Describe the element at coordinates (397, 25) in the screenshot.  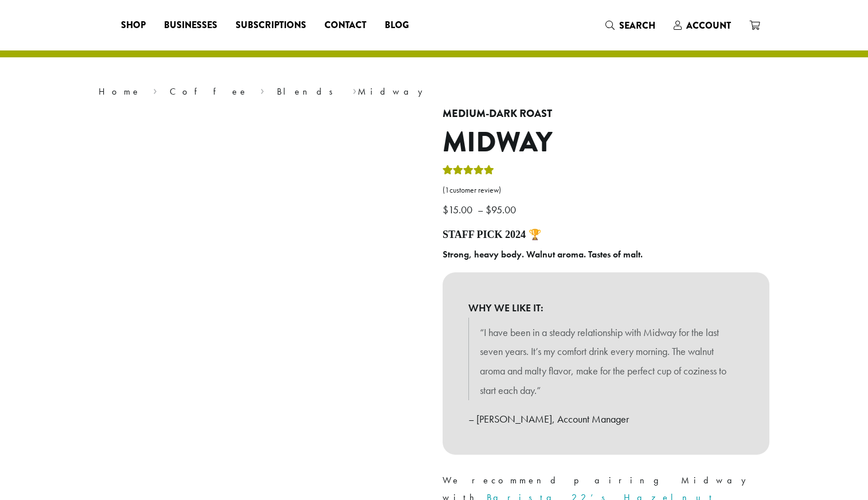
I see `span: Blog` at that location.